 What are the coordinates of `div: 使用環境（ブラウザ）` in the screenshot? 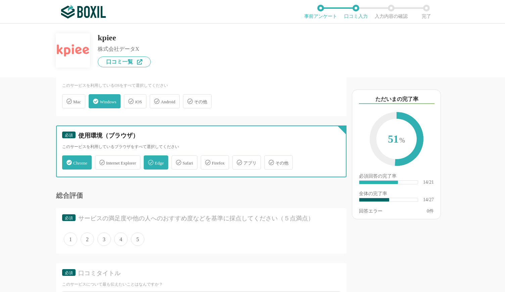 It's located at (204, 135).